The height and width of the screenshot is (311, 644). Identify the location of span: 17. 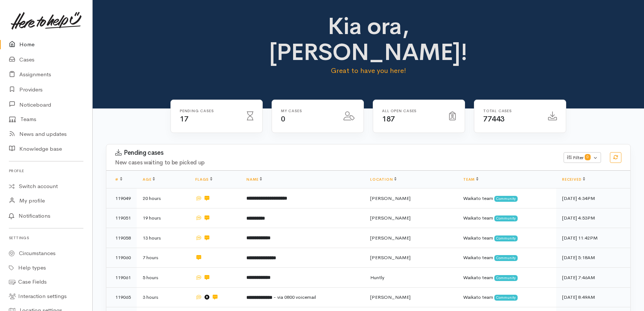
(184, 119).